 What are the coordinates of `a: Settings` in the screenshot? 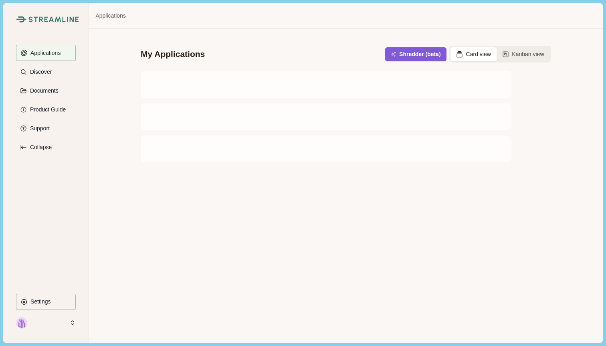 It's located at (46, 303).